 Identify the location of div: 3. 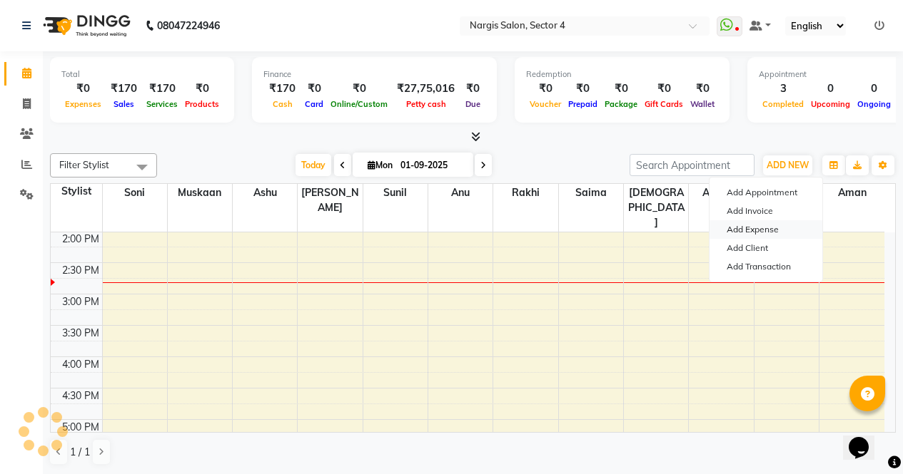
(783, 88).